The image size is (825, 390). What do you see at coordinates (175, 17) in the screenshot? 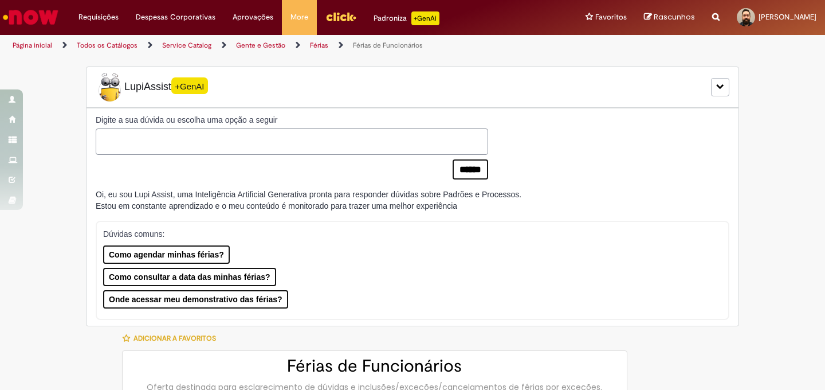
I see `span: Despesas Corporativas` at bounding box center [175, 17].